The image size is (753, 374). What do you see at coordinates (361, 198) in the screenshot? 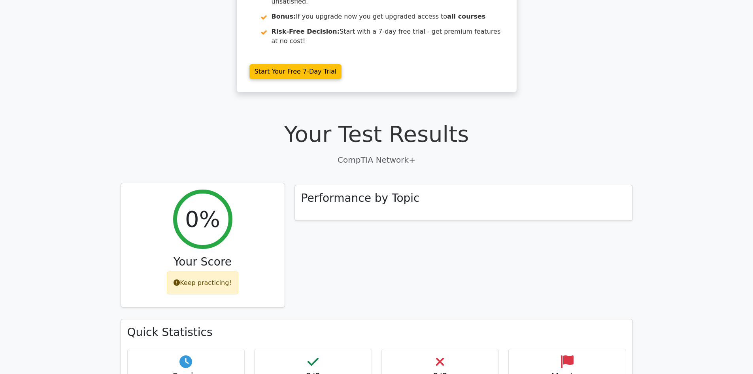
I see `h3: Performance by Topic` at bounding box center [361, 198].